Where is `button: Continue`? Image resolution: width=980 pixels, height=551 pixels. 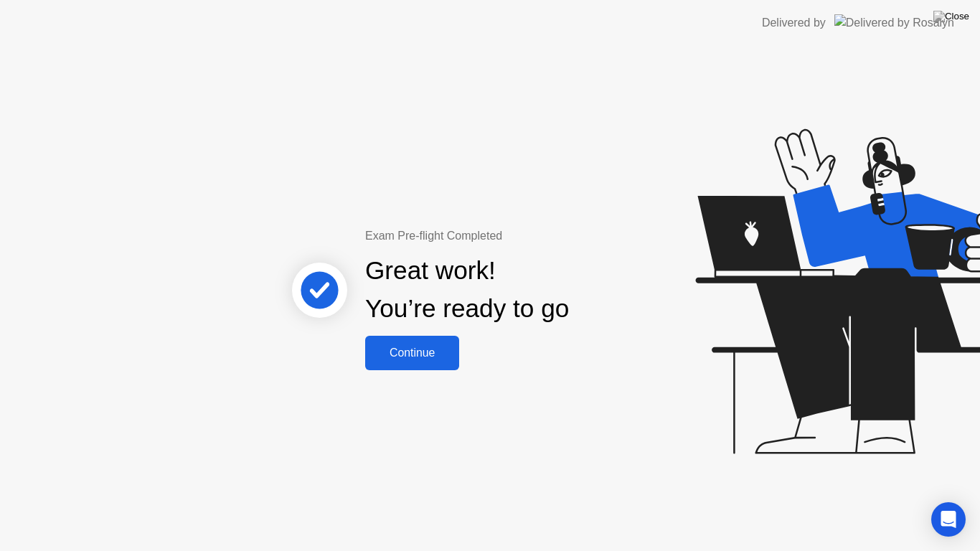
button: Continue is located at coordinates (412, 353).